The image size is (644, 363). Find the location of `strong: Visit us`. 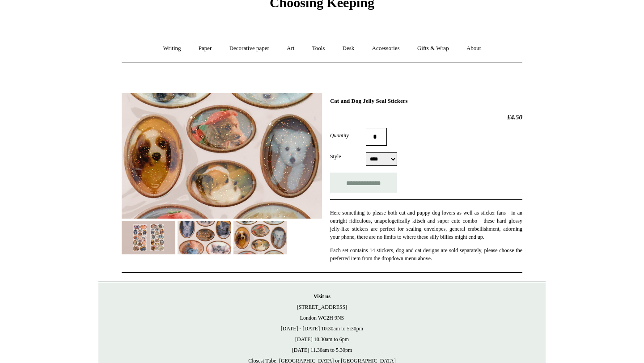

strong: Visit us is located at coordinates (322, 297).